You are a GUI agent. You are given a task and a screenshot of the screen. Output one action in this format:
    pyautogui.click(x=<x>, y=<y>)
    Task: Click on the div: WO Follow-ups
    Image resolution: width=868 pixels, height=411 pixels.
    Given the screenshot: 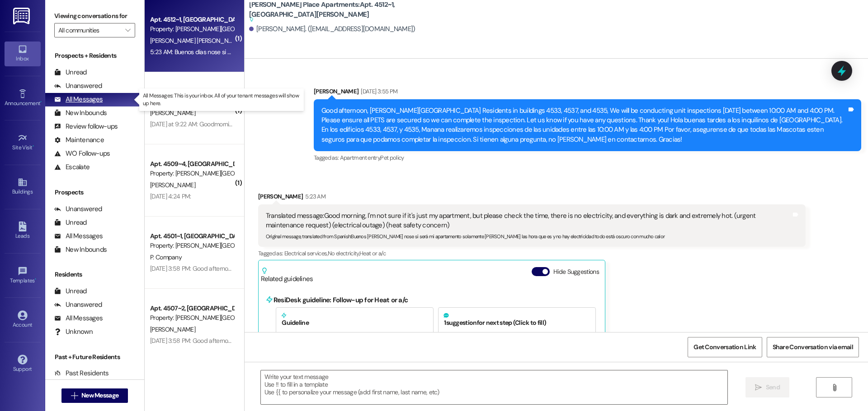 What is the action you would take?
    pyautogui.click(x=82, y=153)
    